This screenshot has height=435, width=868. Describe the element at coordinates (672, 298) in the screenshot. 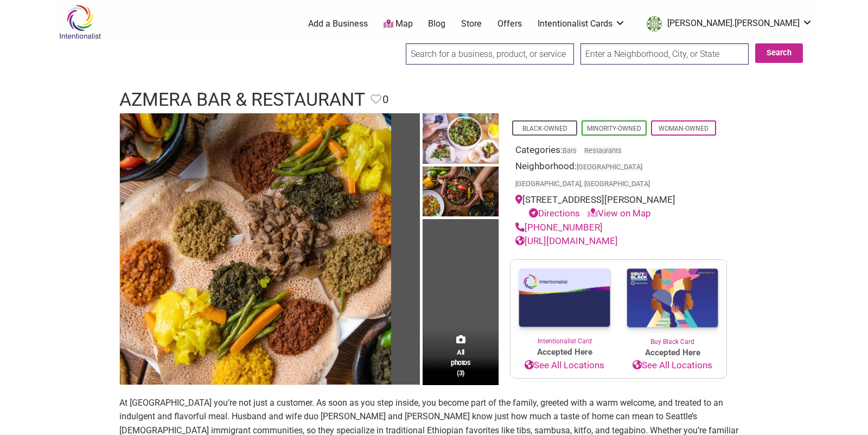

I see `img: Buy Black Card` at that location.